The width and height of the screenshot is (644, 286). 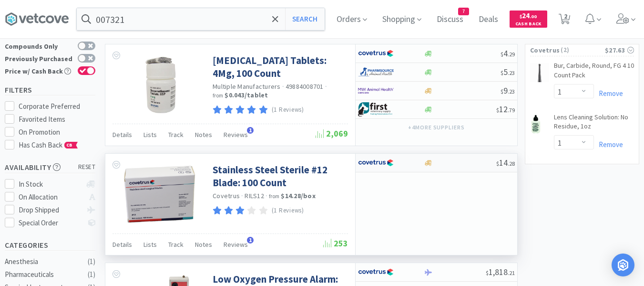 I want to click on a: Deals, so click(x=488, y=20).